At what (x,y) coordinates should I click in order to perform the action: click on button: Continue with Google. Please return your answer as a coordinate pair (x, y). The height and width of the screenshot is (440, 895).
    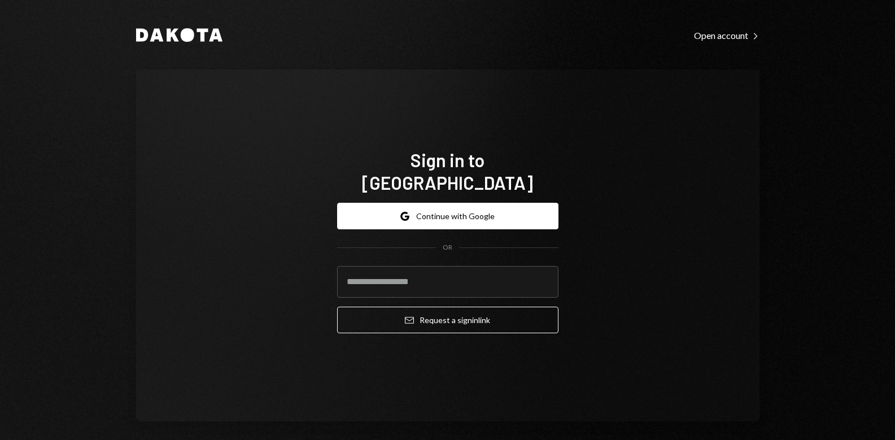
    Looking at the image, I should click on (448, 216).